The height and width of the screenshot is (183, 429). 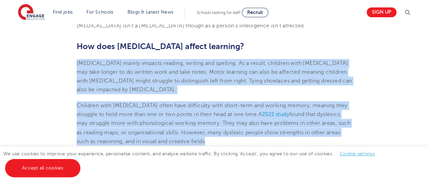 What do you see at coordinates (63, 12) in the screenshot?
I see `a: Find jobs` at bounding box center [63, 12].